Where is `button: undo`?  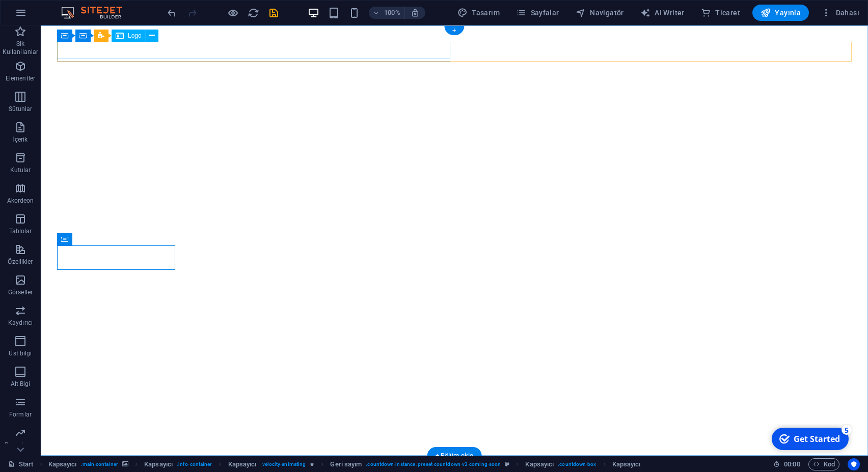
button: undo is located at coordinates (172, 12).